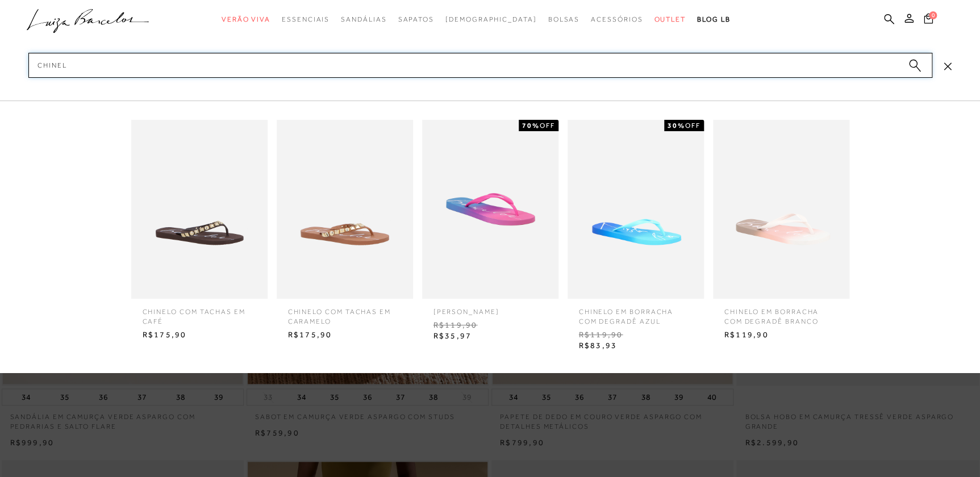  I want to click on strong: 30%, so click(676, 125).